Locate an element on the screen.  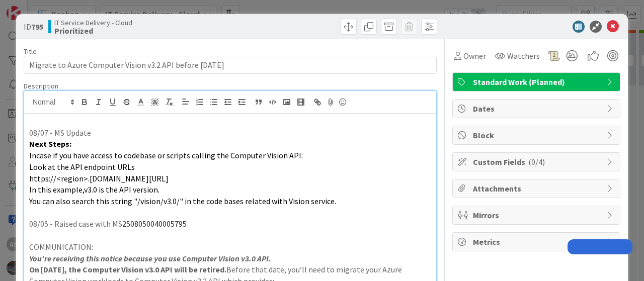
span: 2508050040005795 is located at coordinates (155, 224).